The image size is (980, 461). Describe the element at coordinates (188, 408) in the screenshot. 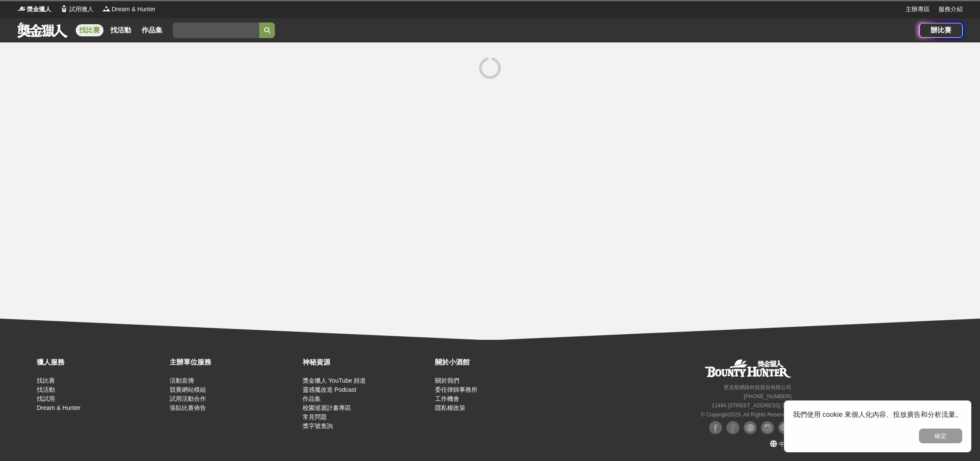

I see `a: 張貼比賽佈告` at that location.